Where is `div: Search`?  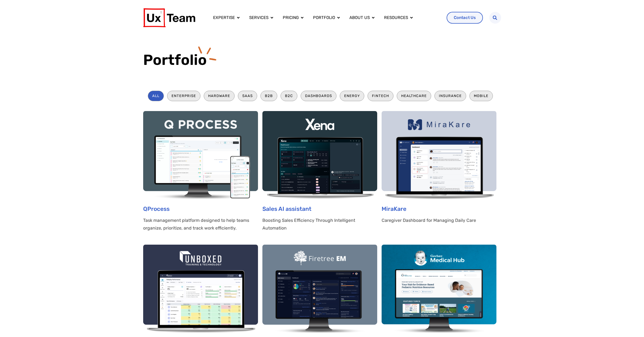
div: Search is located at coordinates (495, 18).